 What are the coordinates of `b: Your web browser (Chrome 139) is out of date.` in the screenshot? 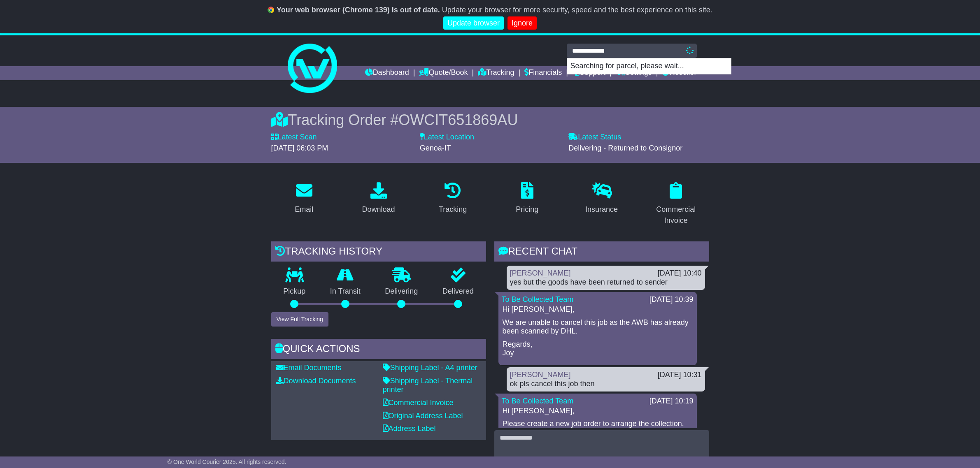 It's located at (358, 10).